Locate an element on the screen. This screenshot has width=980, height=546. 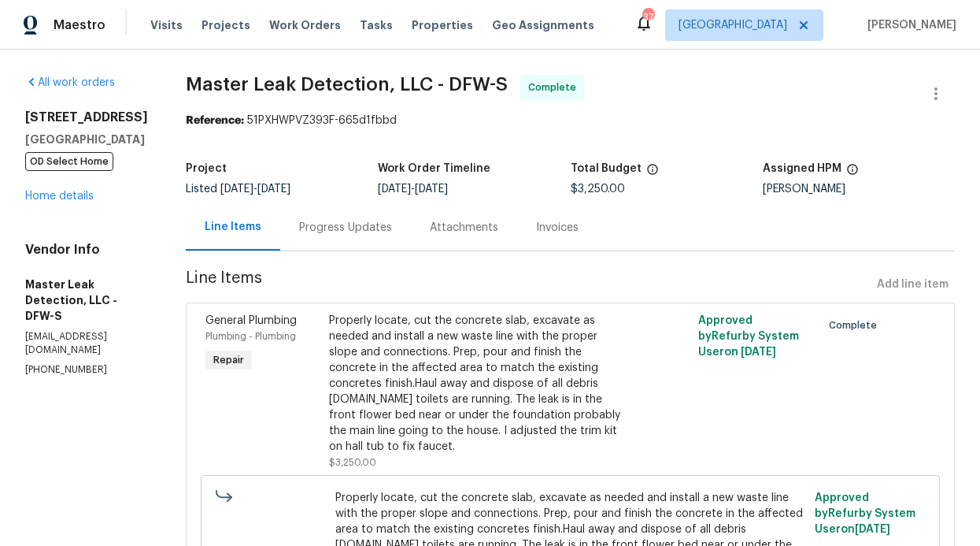
span: Projects is located at coordinates (226, 25).